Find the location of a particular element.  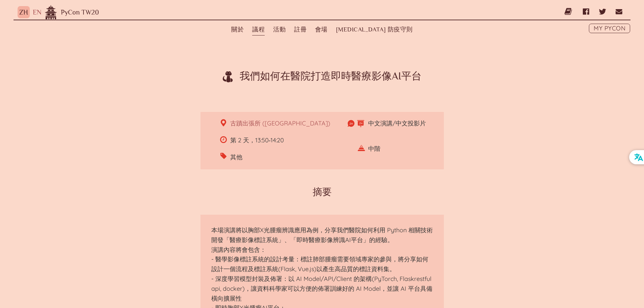

span: 中文演講/中文投影片 is located at coordinates (400, 124).